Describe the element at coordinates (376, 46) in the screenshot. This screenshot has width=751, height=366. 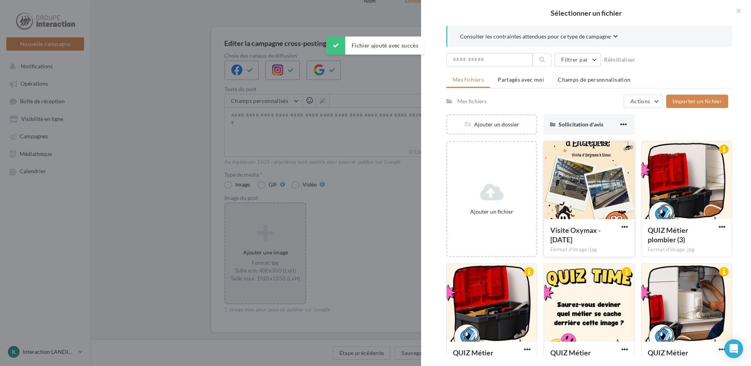
I see `div: Fichier ajouté avec succès` at that location.